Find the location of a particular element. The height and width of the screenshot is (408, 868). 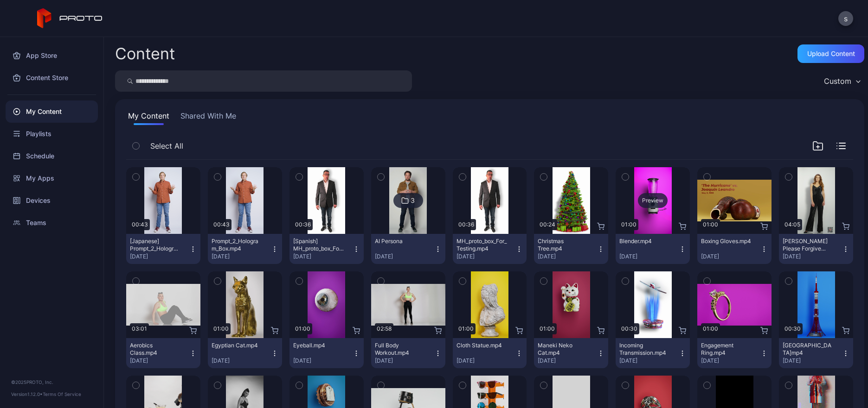

a: My Apps is located at coordinates (51, 178).